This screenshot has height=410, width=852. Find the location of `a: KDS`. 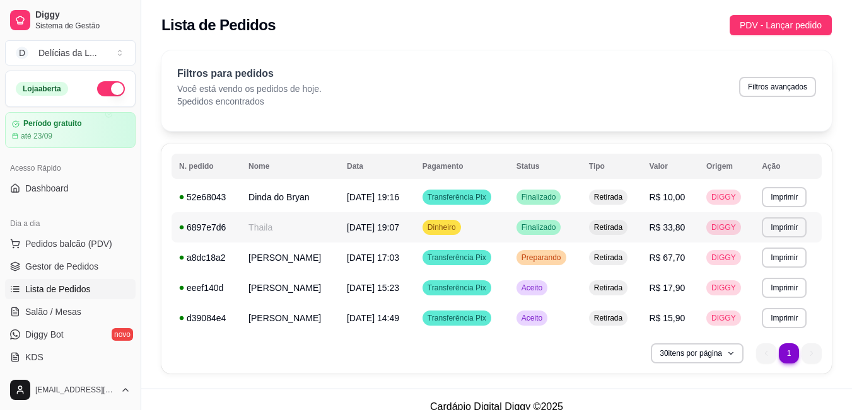

a: KDS is located at coordinates (70, 357).